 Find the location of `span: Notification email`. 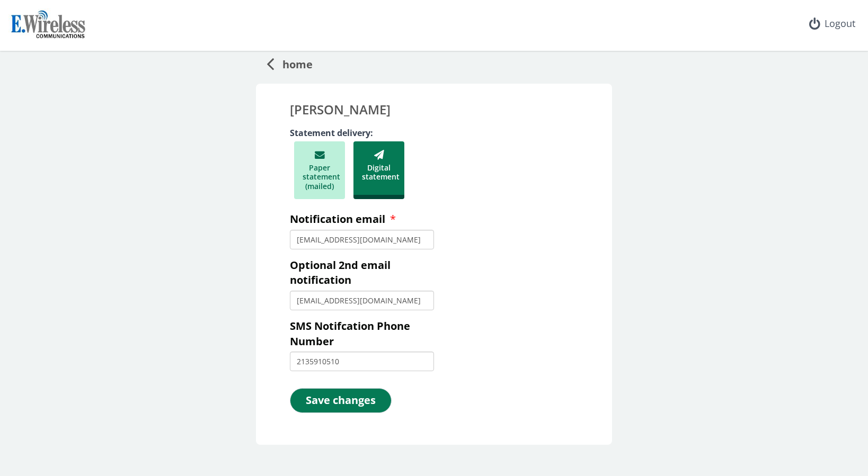

span: Notification email is located at coordinates (338, 219).